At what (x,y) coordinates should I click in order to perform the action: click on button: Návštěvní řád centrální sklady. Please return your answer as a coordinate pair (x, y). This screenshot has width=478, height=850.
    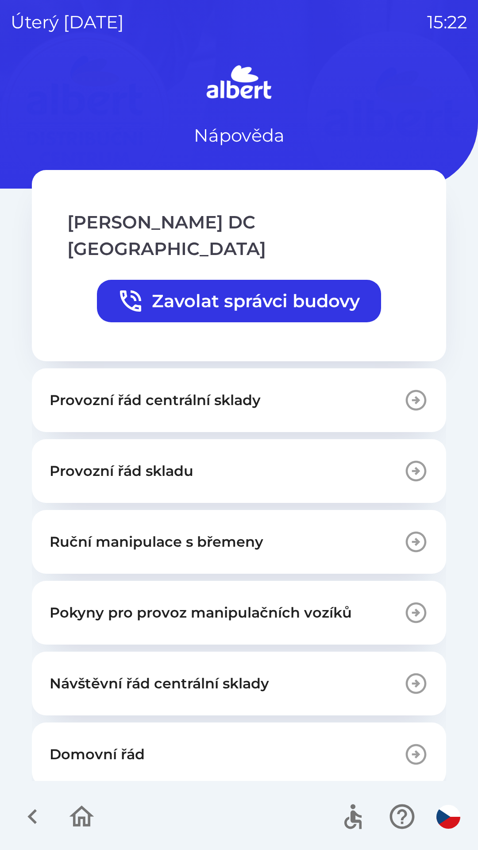
    Looking at the image, I should click on (239, 684).